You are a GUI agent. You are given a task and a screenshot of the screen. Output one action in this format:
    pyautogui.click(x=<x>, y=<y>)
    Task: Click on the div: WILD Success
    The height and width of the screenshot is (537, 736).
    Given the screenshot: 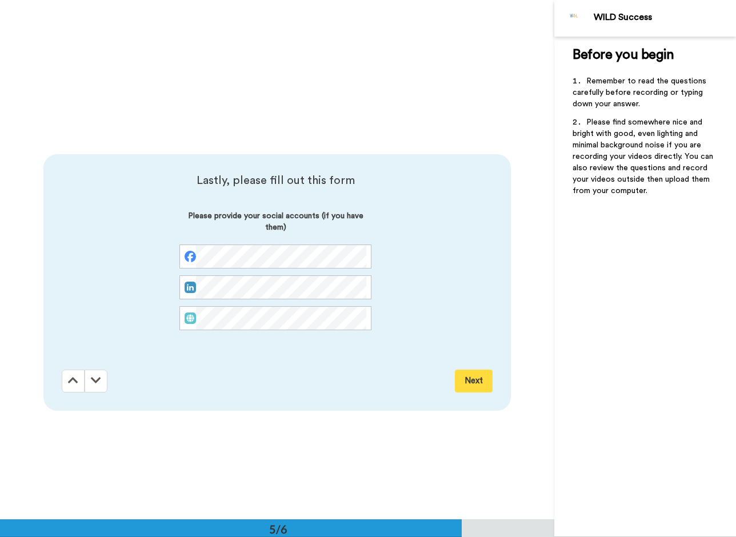 What is the action you would take?
    pyautogui.click(x=665, y=17)
    